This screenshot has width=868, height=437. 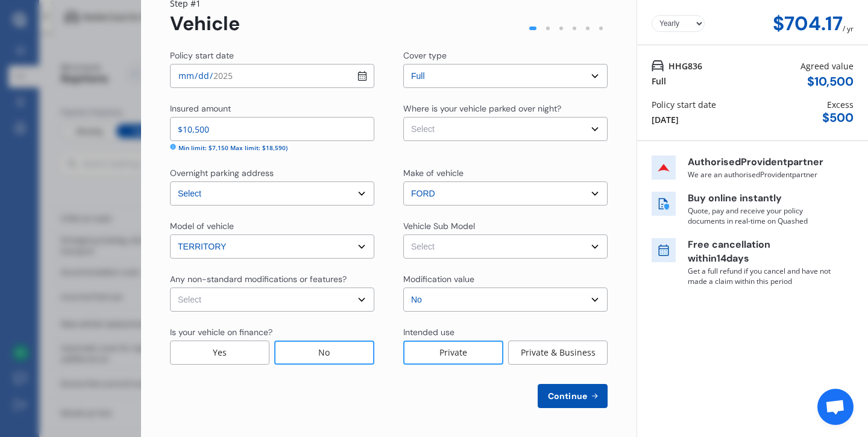 I want to click on input: Enter insured amount, so click(x=272, y=129).